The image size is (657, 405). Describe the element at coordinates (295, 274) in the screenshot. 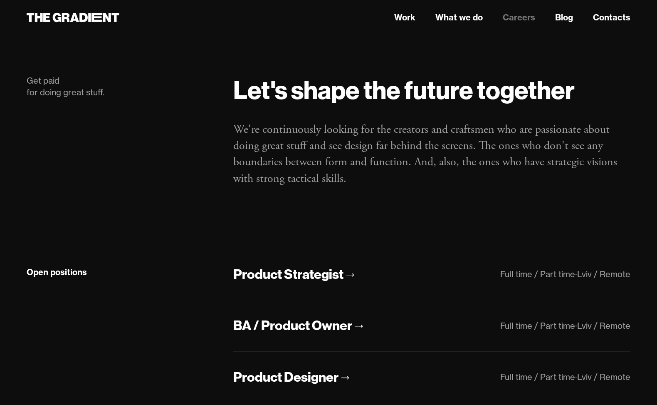

I see `a: Product Strategist→` at that location.